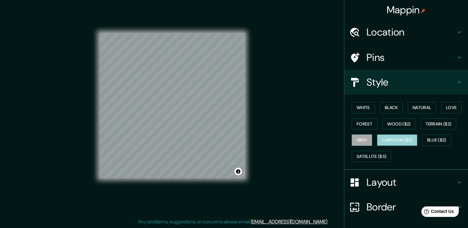 The image size is (468, 228). I want to click on h4: Layout, so click(411, 183).